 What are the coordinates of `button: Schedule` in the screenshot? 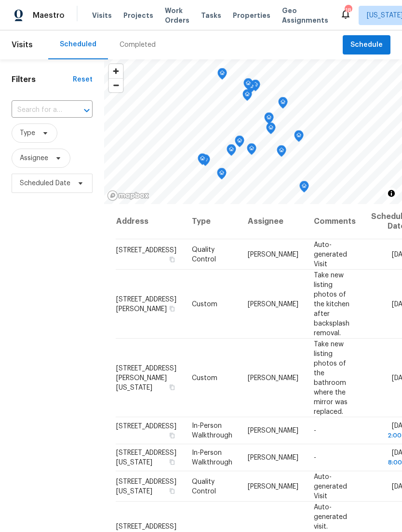 It's located at (366, 45).